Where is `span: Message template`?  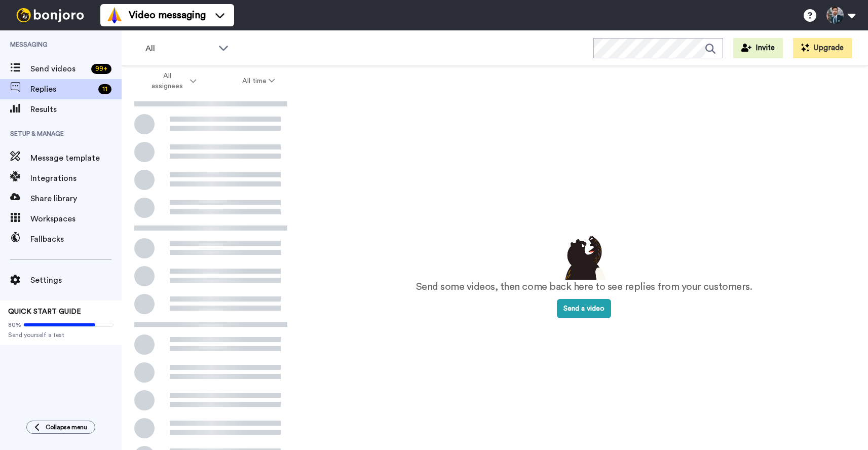 span: Message template is located at coordinates (76, 158).